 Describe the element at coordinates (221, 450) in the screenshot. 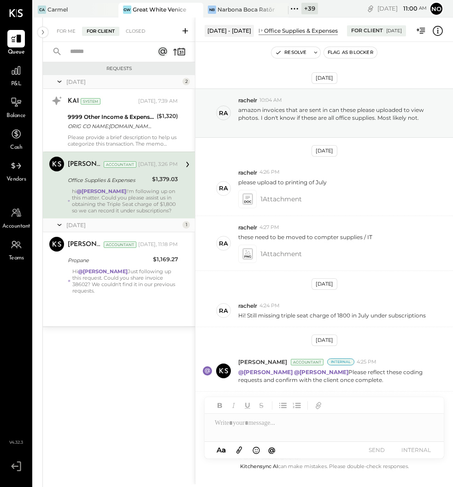

I see `button: Aa` at that location.